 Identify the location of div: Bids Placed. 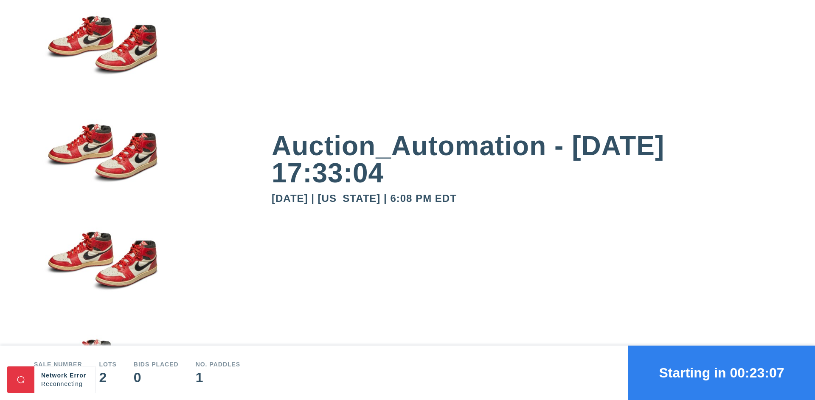
(156, 364).